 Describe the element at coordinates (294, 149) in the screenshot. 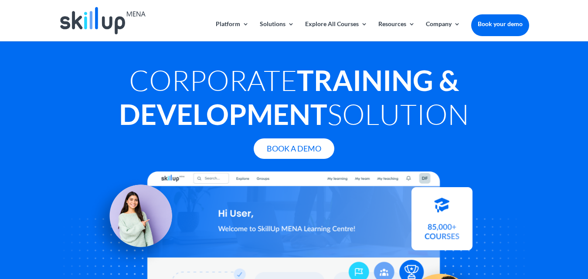

I see `a: Book A Demo` at that location.